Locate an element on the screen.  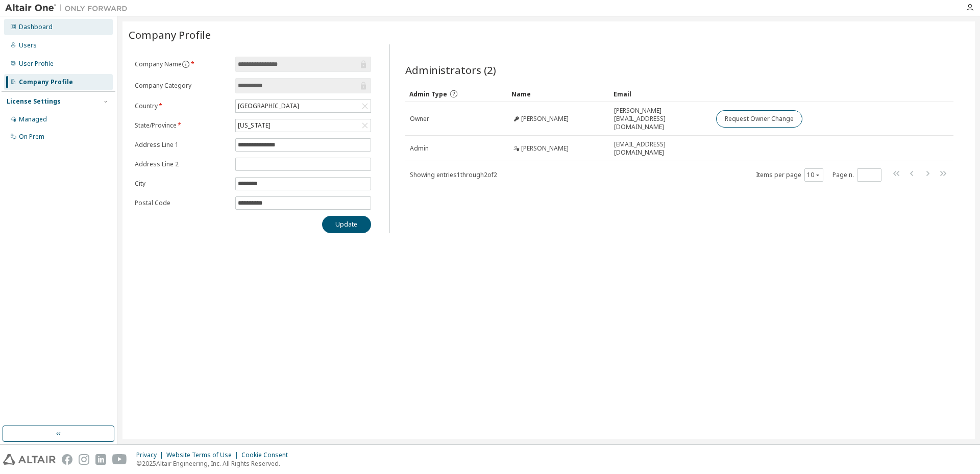
div: Website Terms of Use is located at coordinates (204, 455).